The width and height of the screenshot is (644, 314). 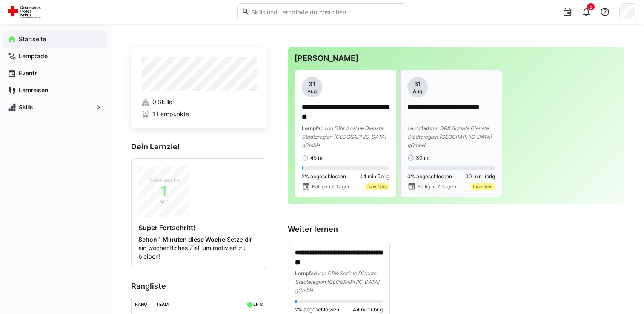 I want to click on span: 0% abgeschlossen, so click(x=430, y=177).